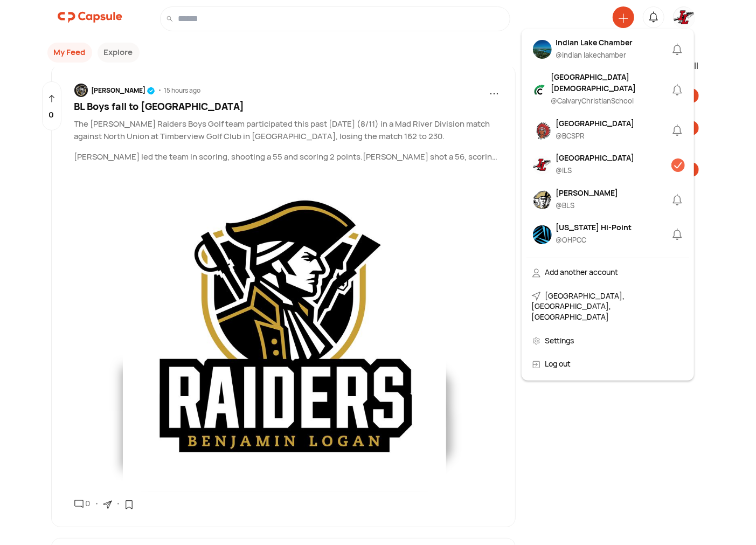  What do you see at coordinates (90, 19) in the screenshot?
I see `a: logo` at bounding box center [90, 19].